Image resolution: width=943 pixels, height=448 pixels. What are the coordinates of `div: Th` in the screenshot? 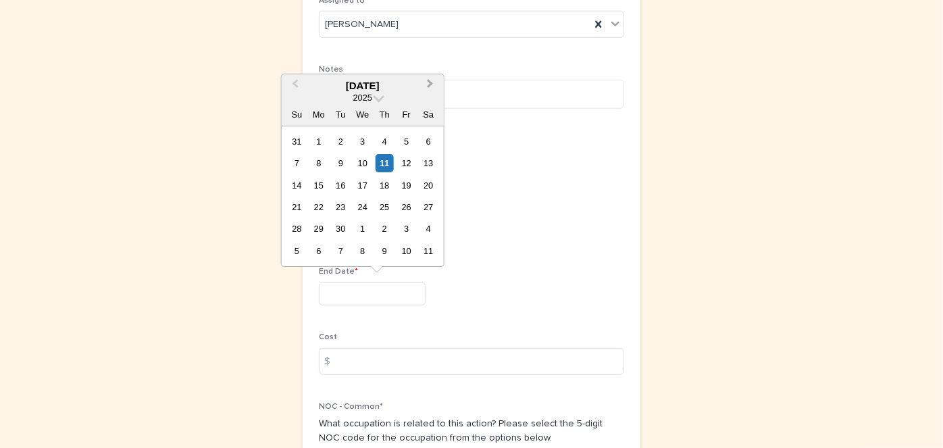 It's located at (384, 114).